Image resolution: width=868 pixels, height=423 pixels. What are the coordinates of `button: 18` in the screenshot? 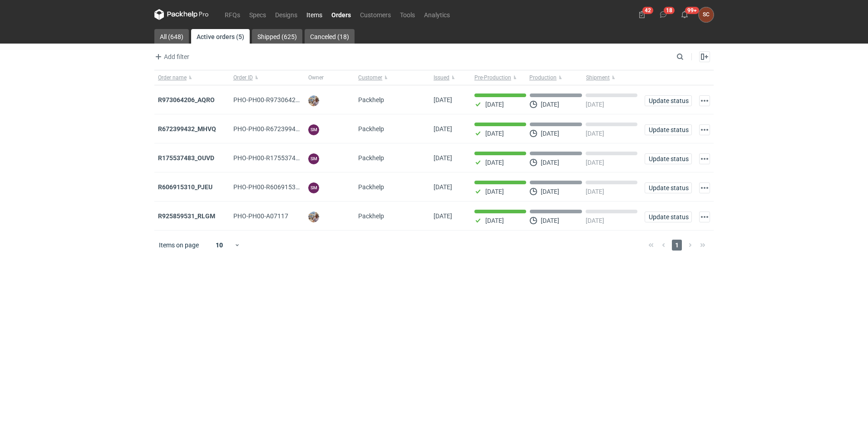 It's located at (663, 15).